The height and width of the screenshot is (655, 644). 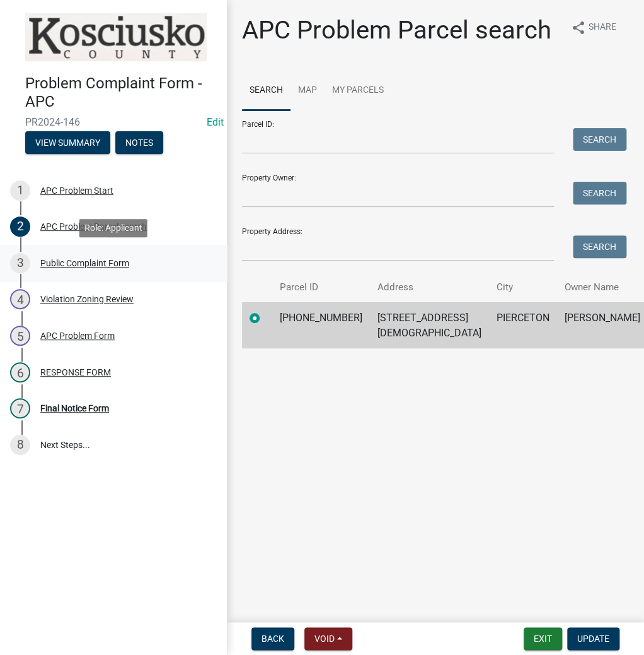 I want to click on button: Exit, so click(x=543, y=638).